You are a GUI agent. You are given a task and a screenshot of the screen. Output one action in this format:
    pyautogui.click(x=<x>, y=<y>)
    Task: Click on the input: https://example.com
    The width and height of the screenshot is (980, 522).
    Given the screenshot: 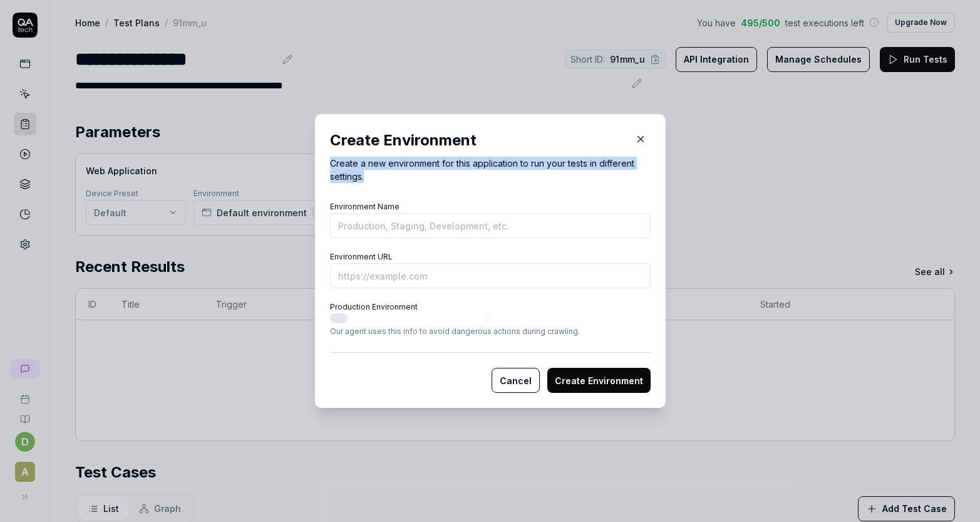 What is the action you would take?
    pyautogui.click(x=491, y=276)
    